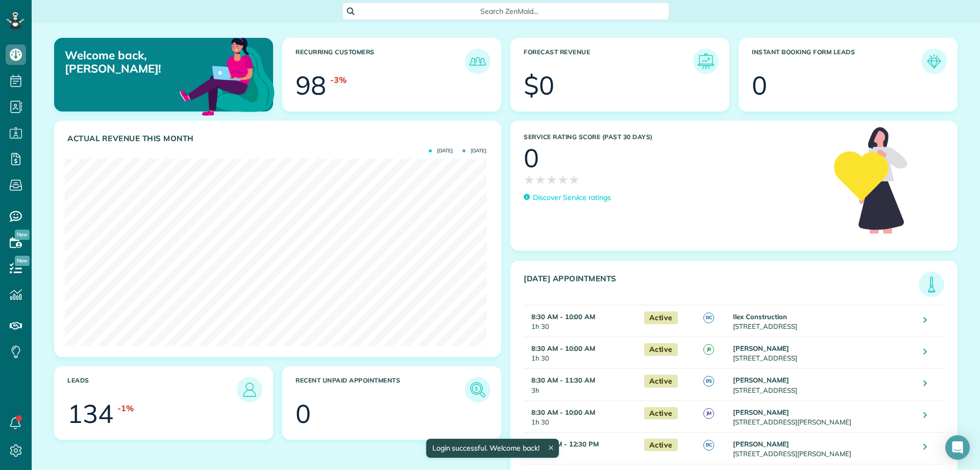 Image resolution: width=980 pixels, height=470 pixels. What do you see at coordinates (478, 390) in the screenshot?
I see `img: icon_unpaid_appointments-47b8ce3997adf2238b356f14209ab4cced10bd1f174958f3ca8f1d0dd7fffeee.png` at bounding box center [478, 390].